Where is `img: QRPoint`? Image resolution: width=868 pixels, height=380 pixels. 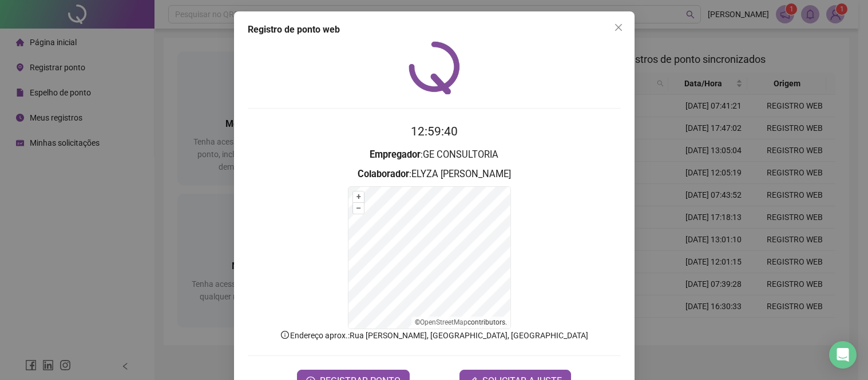
img: QRPoint is located at coordinates (434, 68).